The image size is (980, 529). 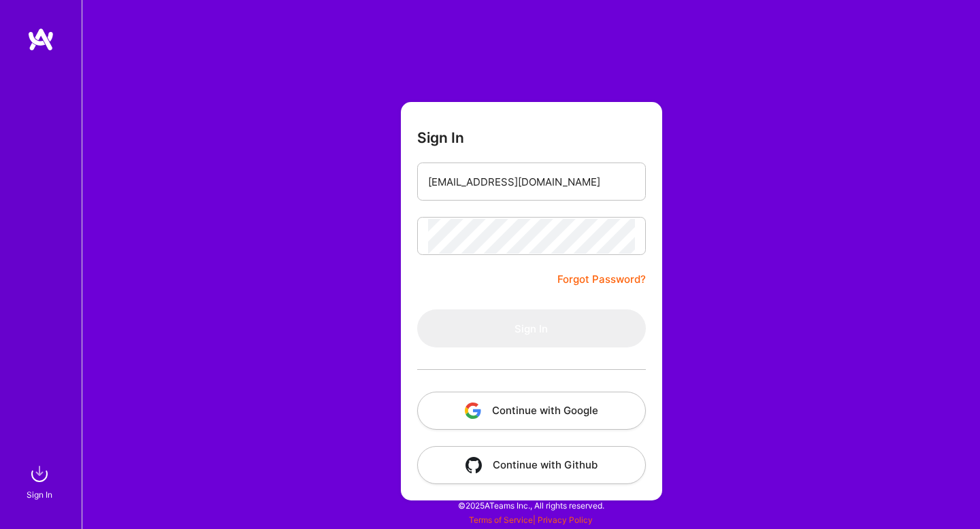 What do you see at coordinates (532, 465) in the screenshot?
I see `button: Continue with Github` at bounding box center [532, 465].